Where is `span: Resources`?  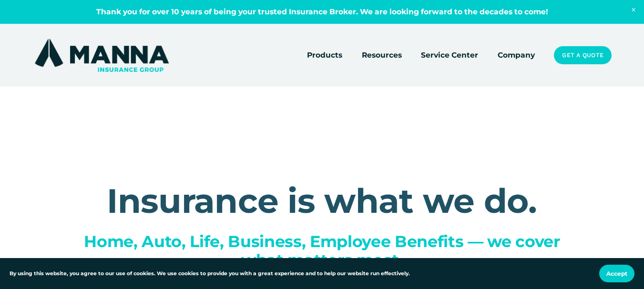
span: Resources is located at coordinates (382, 55).